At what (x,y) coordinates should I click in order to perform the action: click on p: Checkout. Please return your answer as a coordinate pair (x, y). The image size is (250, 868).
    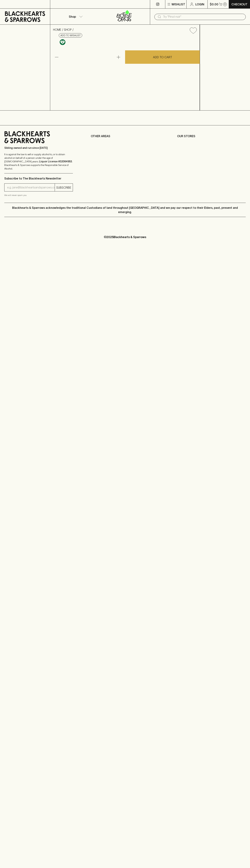
    Looking at the image, I should click on (240, 4).